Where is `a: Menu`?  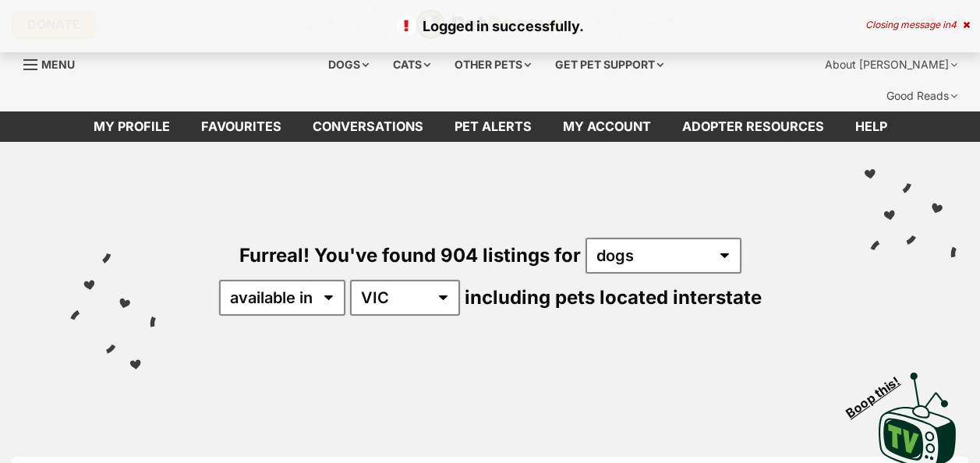
a: Menu is located at coordinates (55, 63).